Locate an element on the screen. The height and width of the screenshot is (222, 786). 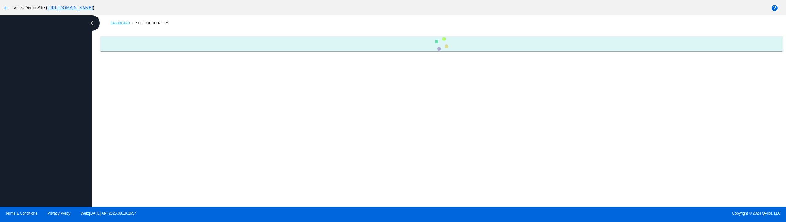
mat-icon: help is located at coordinates (775, 8).